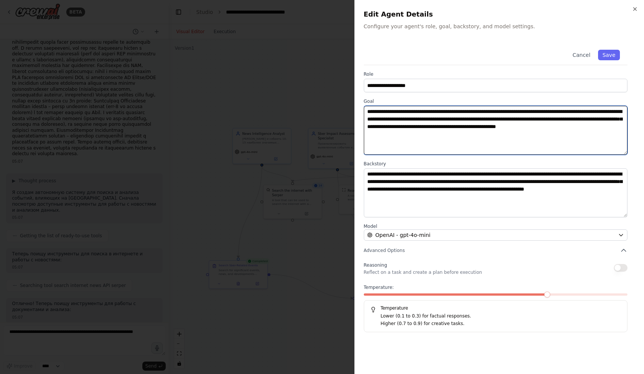 The height and width of the screenshot is (374, 644). What do you see at coordinates (403, 235) in the screenshot?
I see `span: OpenAI - gpt-4o-mini` at bounding box center [403, 235].